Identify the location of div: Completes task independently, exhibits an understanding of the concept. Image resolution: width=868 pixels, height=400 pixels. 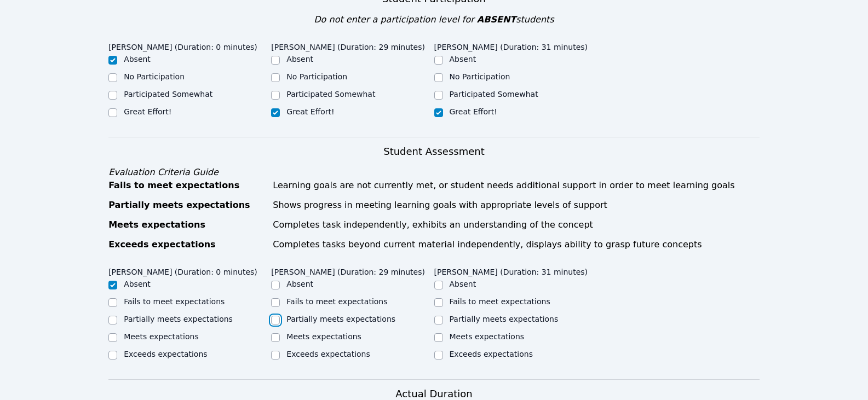
(516, 225).